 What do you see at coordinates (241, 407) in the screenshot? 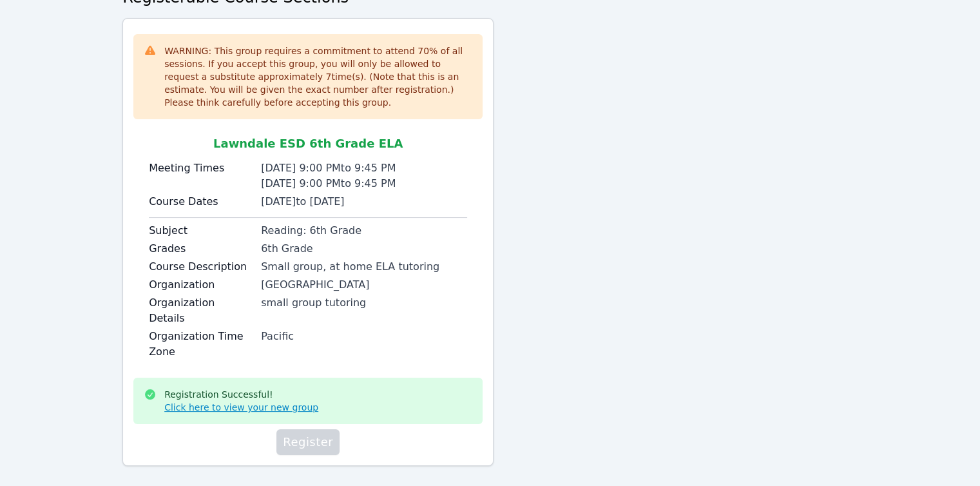
I see `a: Click here to view your new group` at bounding box center [241, 407].